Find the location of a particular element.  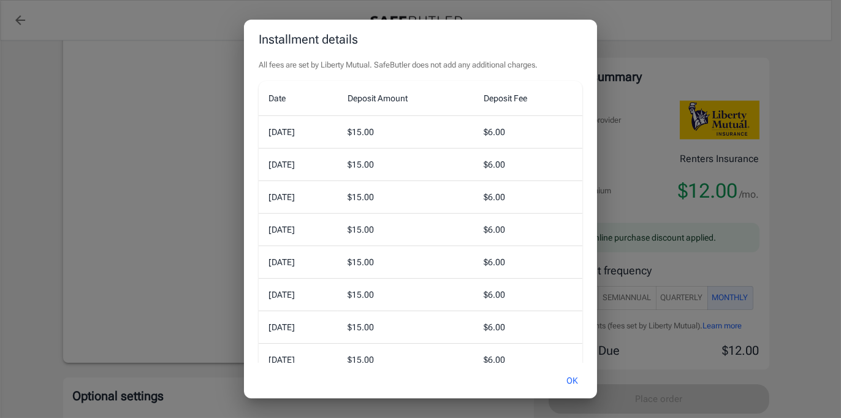

p: All fees are set by Liberty Mutual. SafeButler does not add any additional charges. is located at coordinates (421, 65).